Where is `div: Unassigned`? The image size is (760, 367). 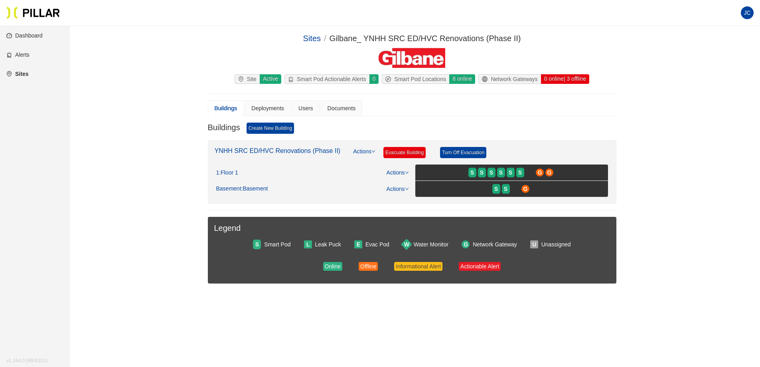
div: Unassigned is located at coordinates (556, 244).